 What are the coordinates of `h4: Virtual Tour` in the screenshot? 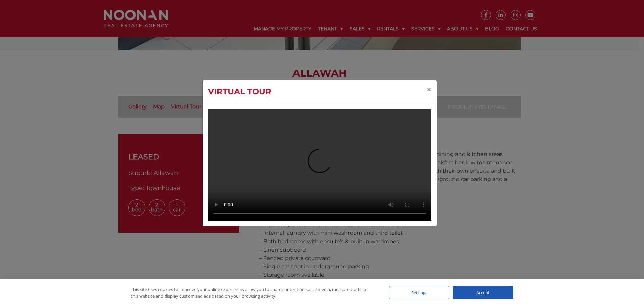 It's located at (240, 92).